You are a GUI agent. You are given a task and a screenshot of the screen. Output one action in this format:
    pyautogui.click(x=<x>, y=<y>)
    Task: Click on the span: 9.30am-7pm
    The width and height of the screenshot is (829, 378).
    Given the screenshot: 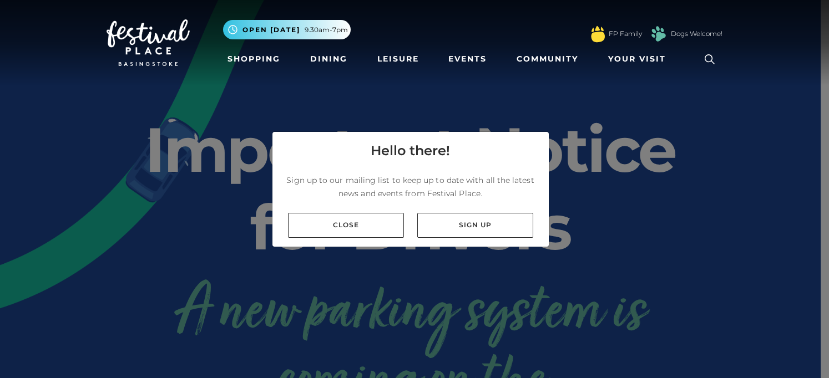 What is the action you would take?
    pyautogui.click(x=326, y=30)
    